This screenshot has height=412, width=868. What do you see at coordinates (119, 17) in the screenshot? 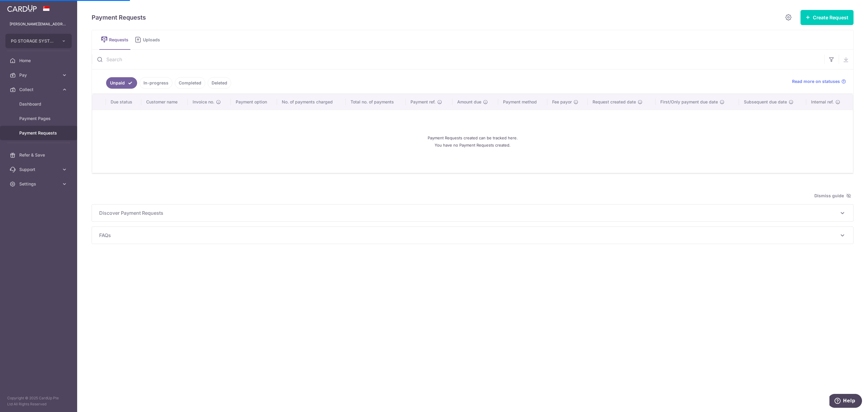
I see `h5: Payment Requests` at bounding box center [119, 17].